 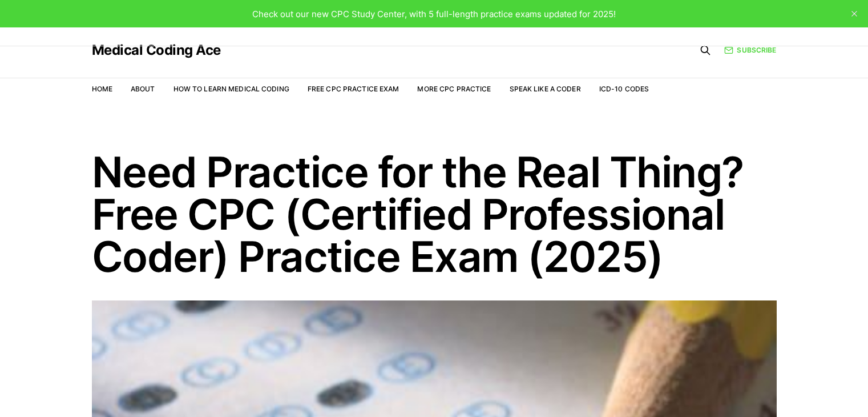 What do you see at coordinates (624, 89) in the screenshot?
I see `a: ICD-10 Codes` at bounding box center [624, 89].